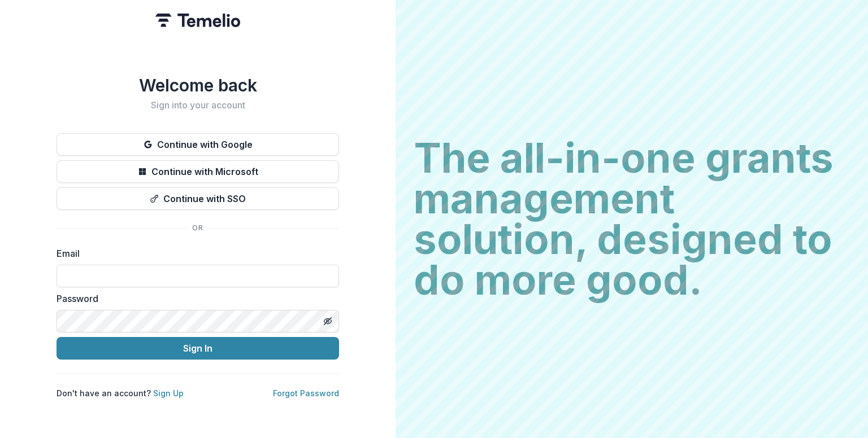 The width and height of the screenshot is (868, 438). Describe the element at coordinates (194, 298) in the screenshot. I see `label: Password` at that location.